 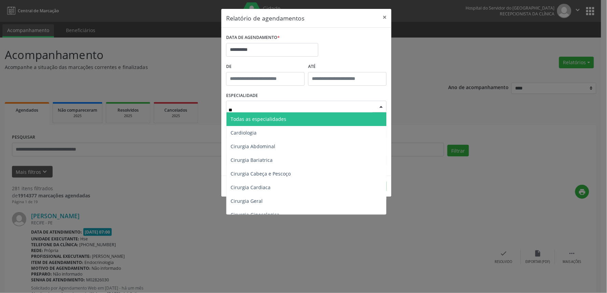 What do you see at coordinates (347, 67) in the screenshot?
I see `label: ATÉ` at bounding box center [347, 67].